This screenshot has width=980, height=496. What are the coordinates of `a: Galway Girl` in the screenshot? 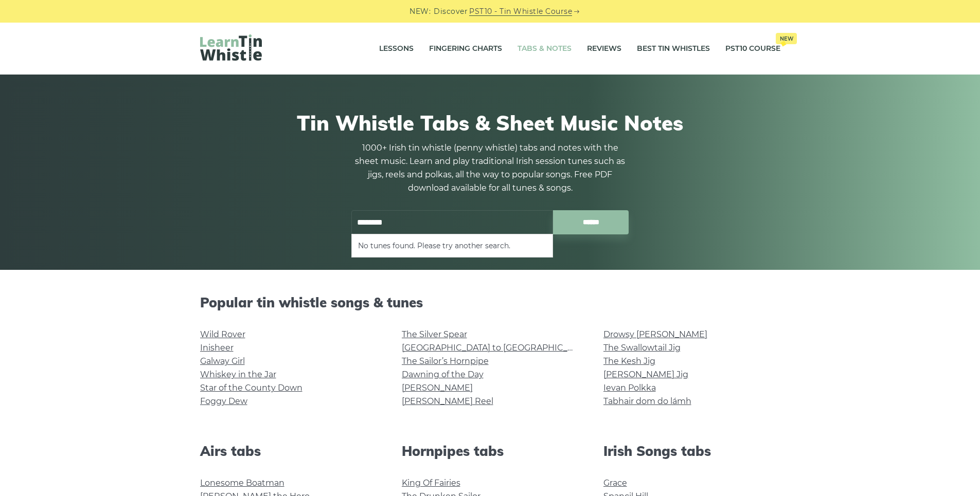 It's located at (222, 361).